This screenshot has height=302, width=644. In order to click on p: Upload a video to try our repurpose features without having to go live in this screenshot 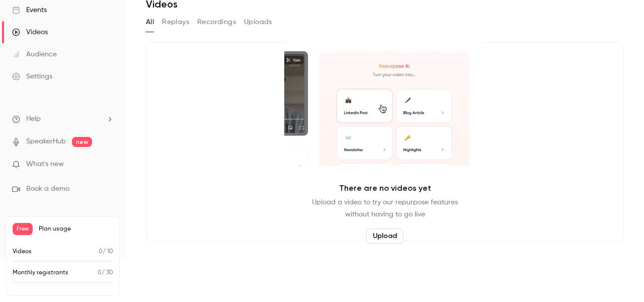, I will do `click(385, 209)`.